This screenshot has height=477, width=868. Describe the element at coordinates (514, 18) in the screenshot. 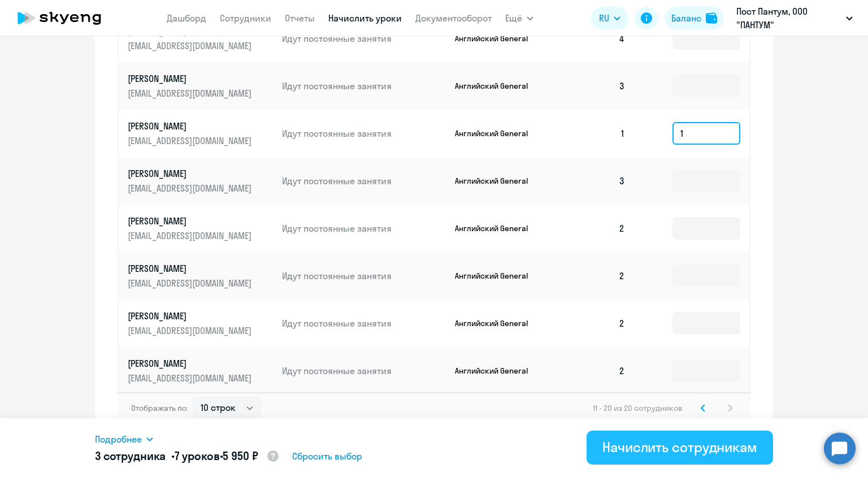

I see `span: Ещё` at that location.